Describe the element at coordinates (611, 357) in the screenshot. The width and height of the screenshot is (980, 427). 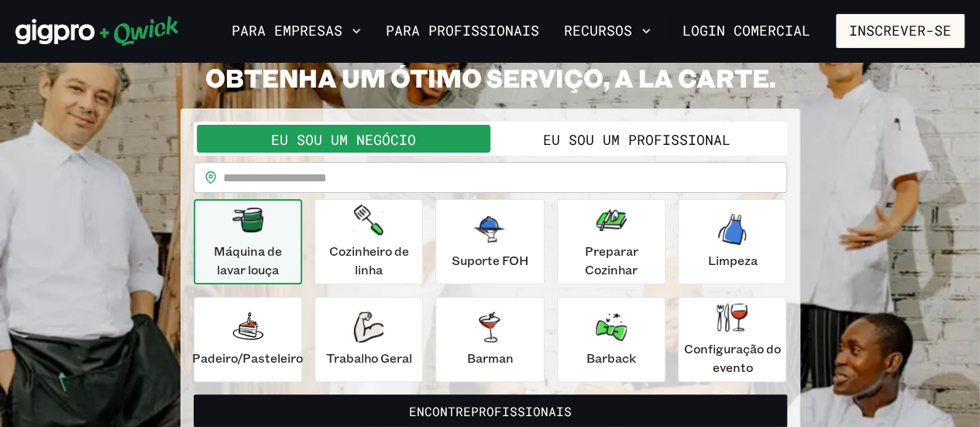
I see `font: Barback` at that location.